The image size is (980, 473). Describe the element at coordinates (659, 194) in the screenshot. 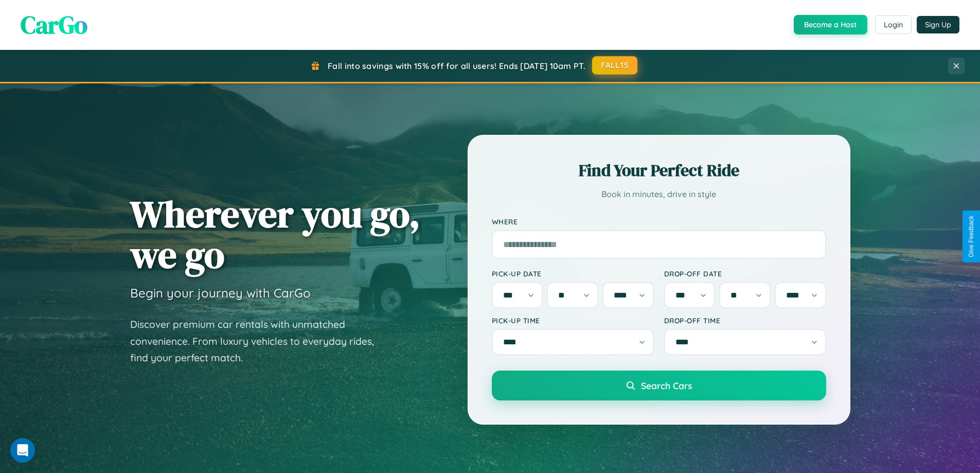

I see `p: Book in minutes, drive in style` at that location.